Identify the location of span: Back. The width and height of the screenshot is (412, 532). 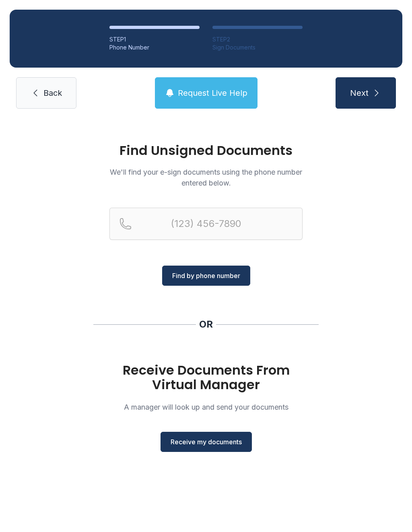
(53, 93).